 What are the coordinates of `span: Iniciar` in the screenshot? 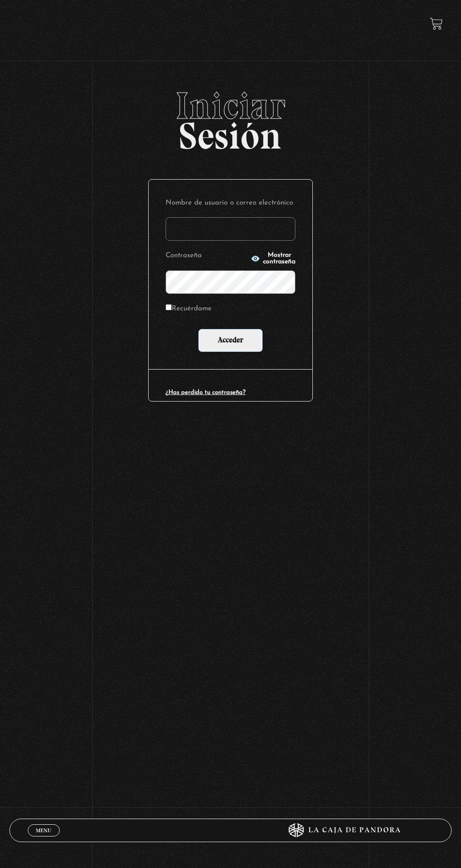 It's located at (230, 106).